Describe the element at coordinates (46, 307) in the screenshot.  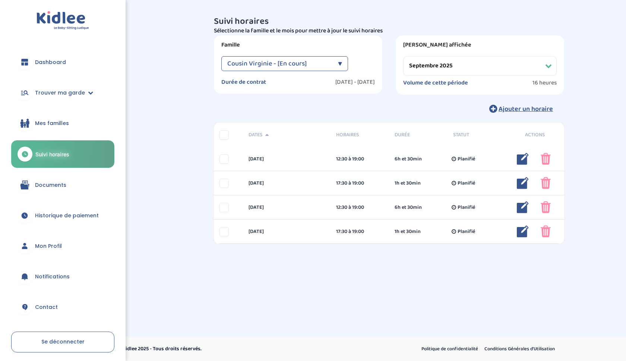
I see `span: Contact` at that location.